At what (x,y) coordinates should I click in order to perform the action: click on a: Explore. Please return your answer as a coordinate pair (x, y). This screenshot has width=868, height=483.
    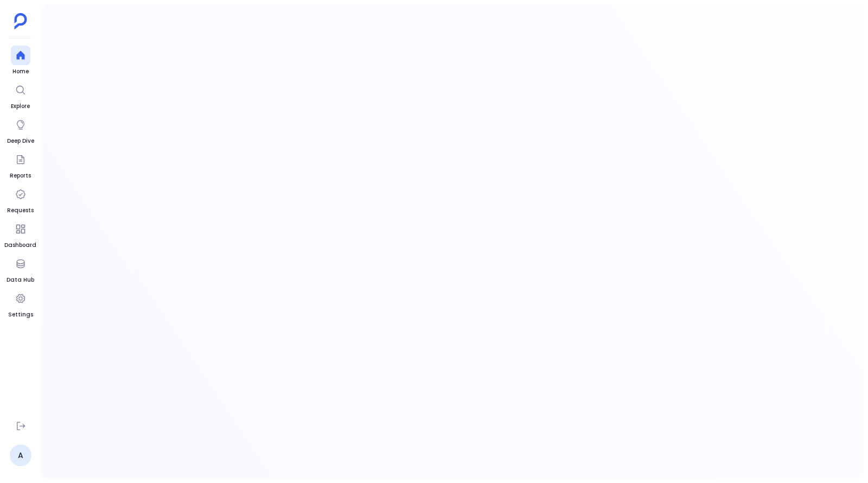
    Looking at the image, I should click on (20, 95).